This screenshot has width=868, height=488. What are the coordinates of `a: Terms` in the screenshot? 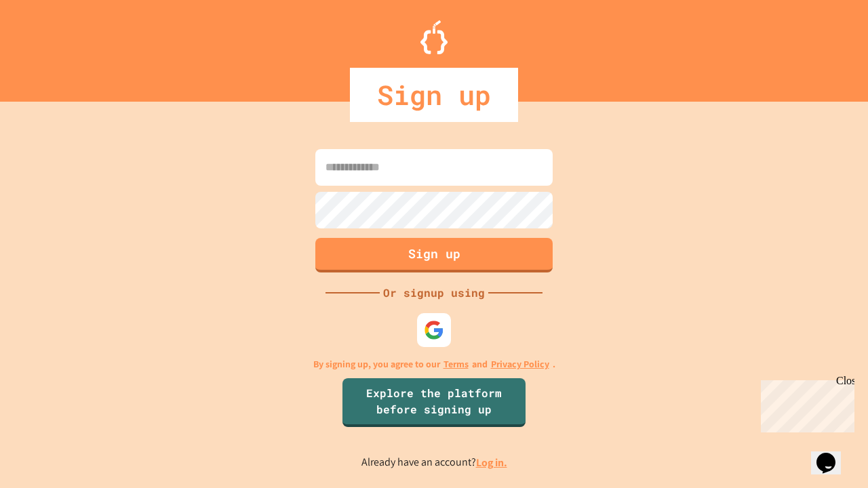 It's located at (456, 364).